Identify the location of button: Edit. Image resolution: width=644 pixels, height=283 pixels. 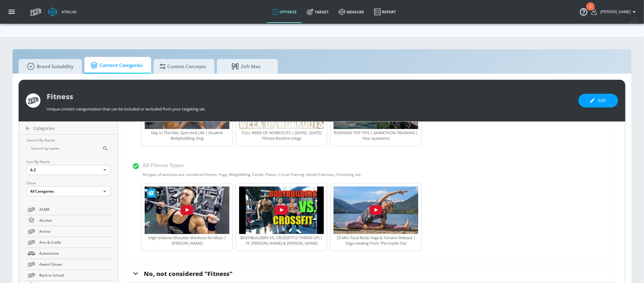
(599, 100).